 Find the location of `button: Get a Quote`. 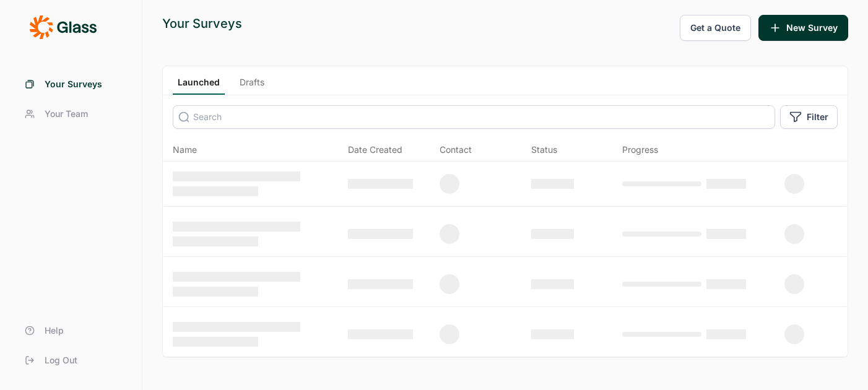

button: Get a Quote is located at coordinates (715, 28).